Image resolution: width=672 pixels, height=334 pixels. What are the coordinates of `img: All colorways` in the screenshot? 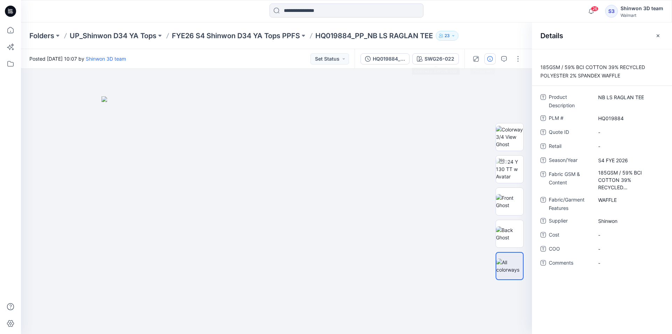 It's located at (510, 266).